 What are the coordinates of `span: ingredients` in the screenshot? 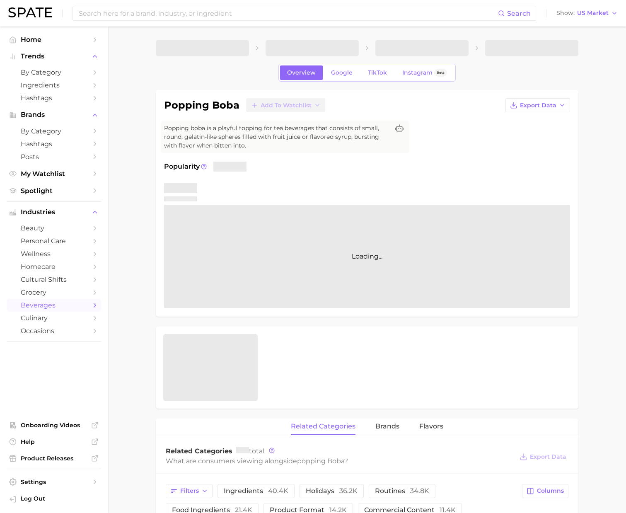 It's located at (256, 491).